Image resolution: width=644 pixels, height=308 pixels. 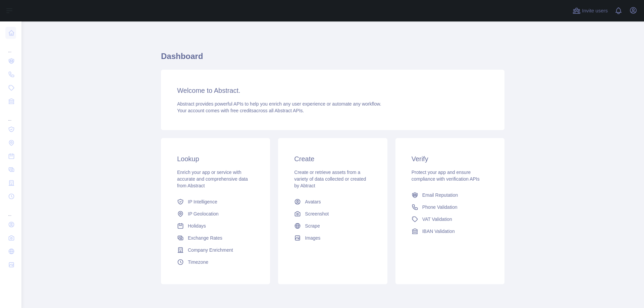 What do you see at coordinates (241, 111) in the screenshot?
I see `span: Your account comes with across all Abstract APIs.` at bounding box center [241, 111].